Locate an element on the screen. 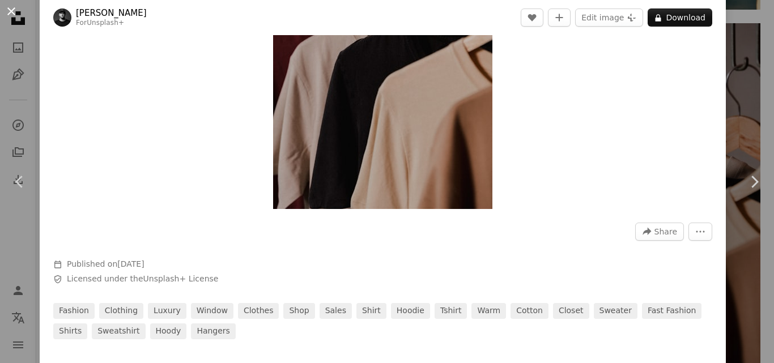  a: hoody is located at coordinates (168, 331).